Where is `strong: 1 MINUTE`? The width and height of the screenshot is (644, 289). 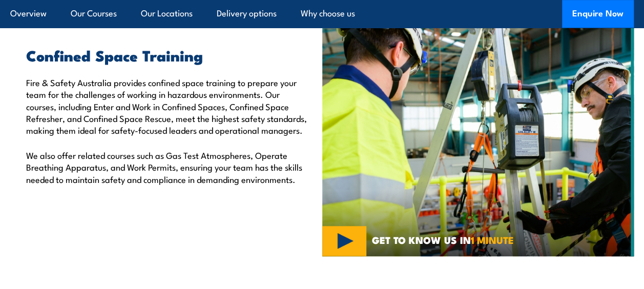 strong: 1 MINUTE is located at coordinates (493, 239).